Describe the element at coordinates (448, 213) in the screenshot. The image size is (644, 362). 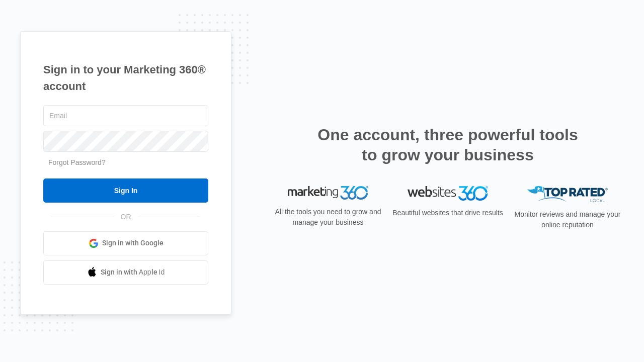
I see `p: Beautiful websites that drive results` at that location.